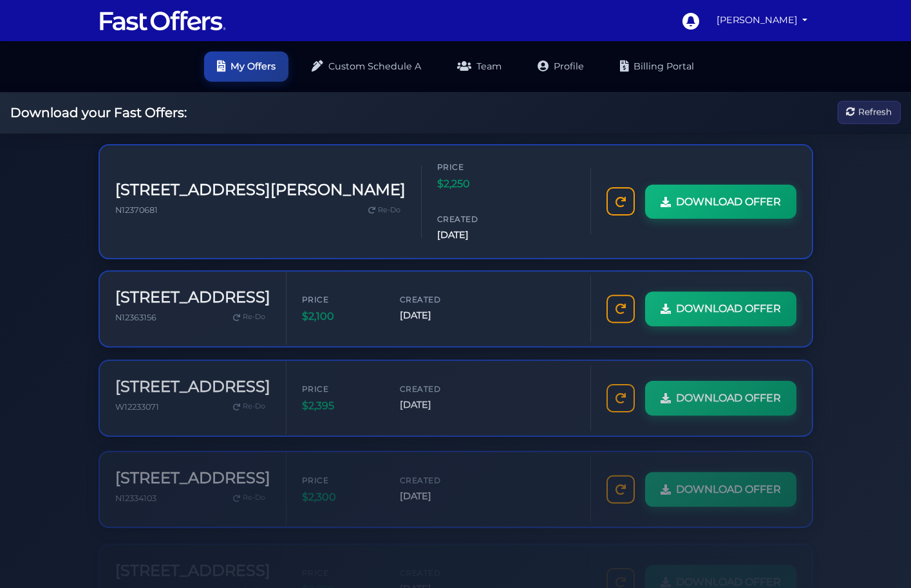 Image resolution: width=911 pixels, height=588 pixels. I want to click on span: N12363156, so click(136, 317).